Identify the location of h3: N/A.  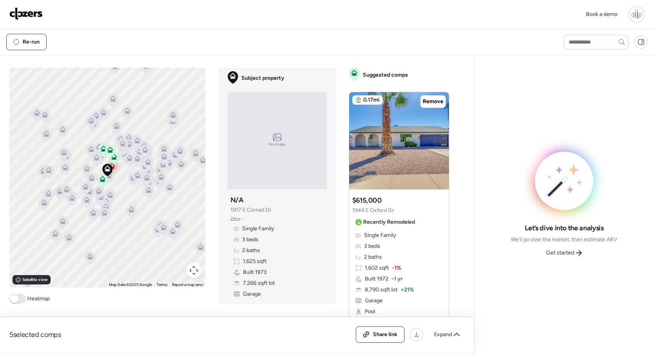
(237, 200).